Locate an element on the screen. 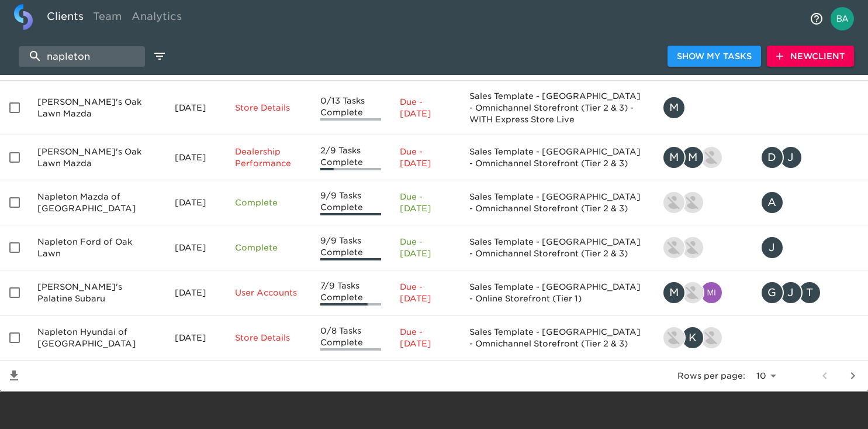 This screenshot has width=868, height=429. p: Rows per page: is located at coordinates (711, 375).